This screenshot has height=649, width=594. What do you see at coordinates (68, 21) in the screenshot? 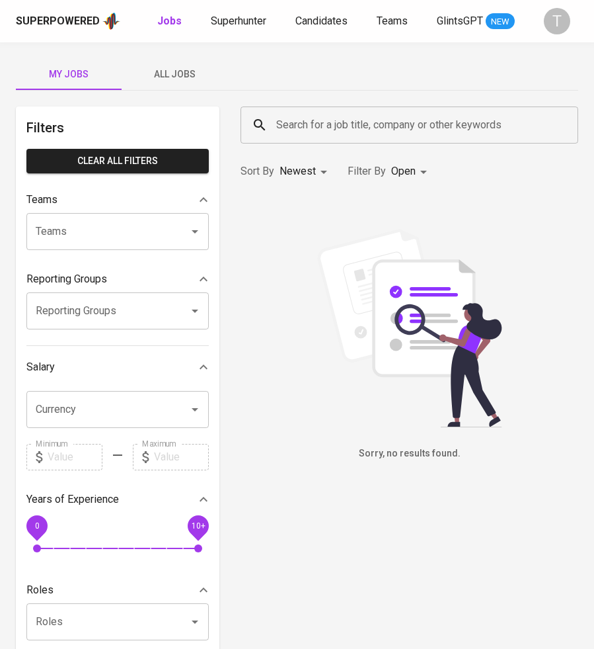
I see `a: Superpoweredapp logo` at bounding box center [68, 21].